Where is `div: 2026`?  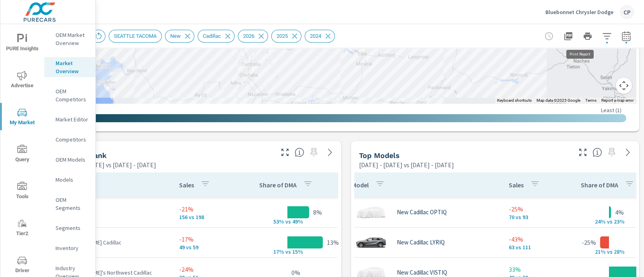
div: 2026 is located at coordinates (253, 36).